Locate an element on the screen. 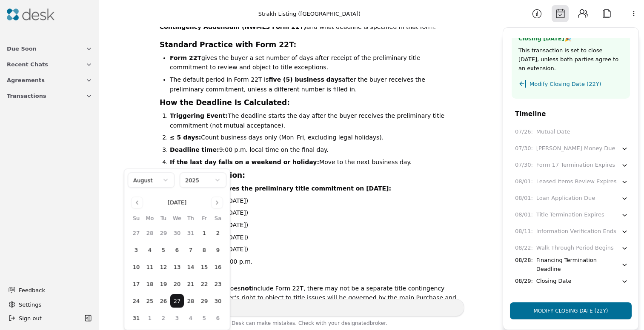 The width and height of the screenshot is (644, 330). button: 19 is located at coordinates (163, 284).